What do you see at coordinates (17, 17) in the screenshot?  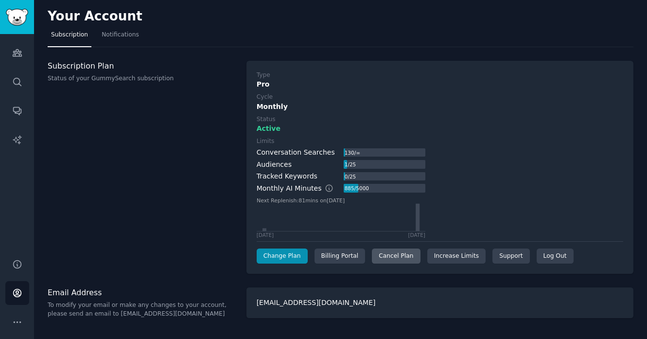 I see `img: GummySearch logo` at bounding box center [17, 17].